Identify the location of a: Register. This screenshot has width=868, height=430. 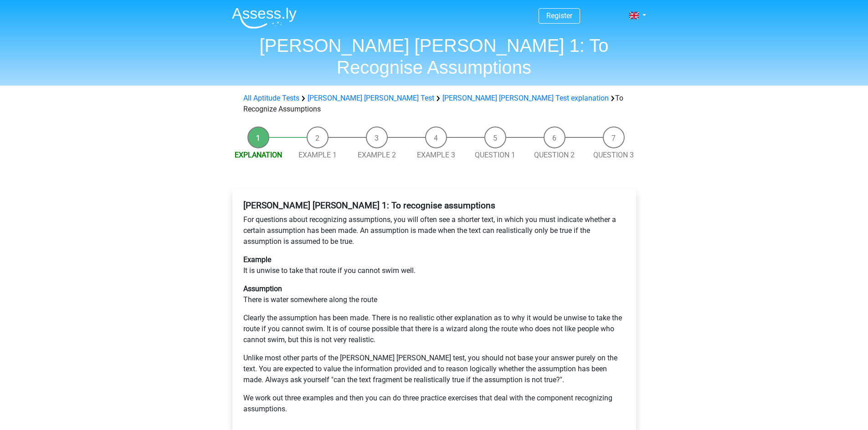
(559, 16).